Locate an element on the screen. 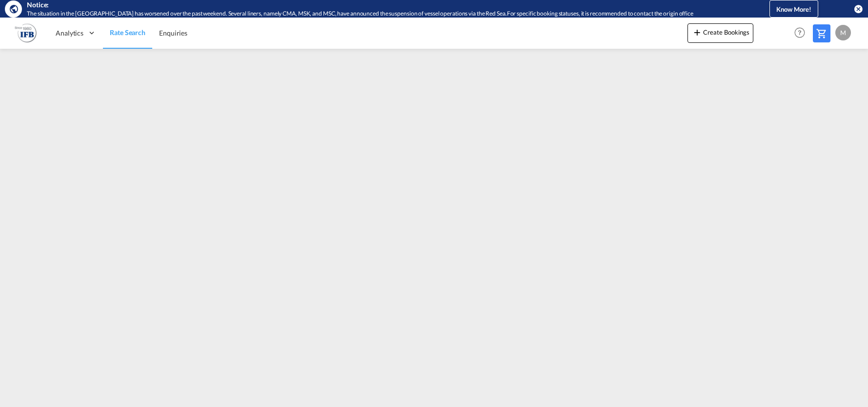 Image resolution: width=868 pixels, height=407 pixels. button: icon-close-circle is located at coordinates (858, 9).